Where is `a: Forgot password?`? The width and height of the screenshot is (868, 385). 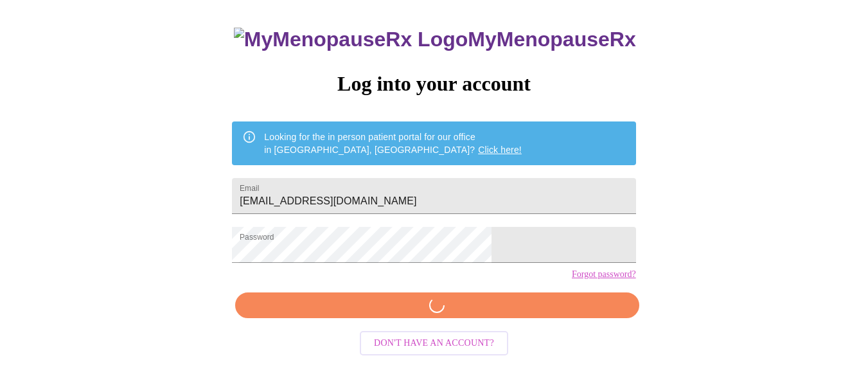 a: Forgot password? is located at coordinates (604, 275).